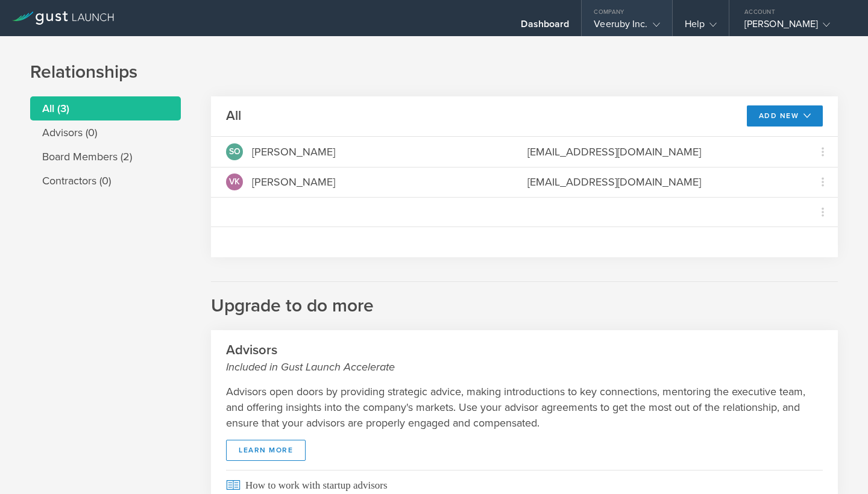 This screenshot has height=494, width=868. Describe the element at coordinates (524, 367) in the screenshot. I see `small: Included in Gust Launch Accelerate` at that location.